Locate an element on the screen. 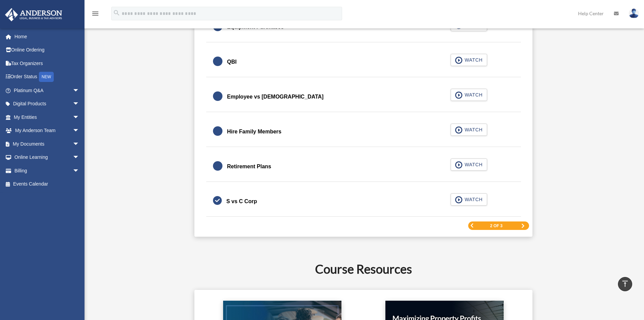 The height and width of the screenshot is (320, 644). a: Hire Family Members WATCH is located at coordinates (364, 132).